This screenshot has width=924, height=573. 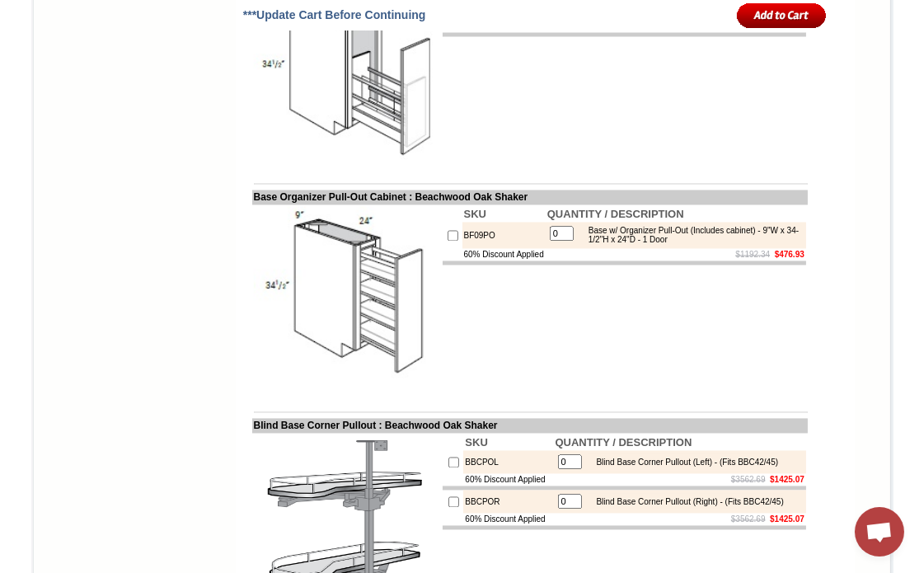 I want to click on input: Add to Cart, so click(x=781, y=15).